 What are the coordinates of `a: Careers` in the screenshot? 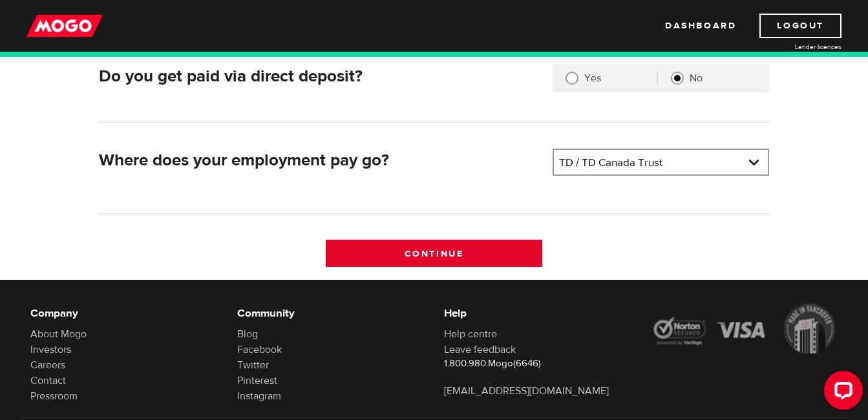 It's located at (48, 365).